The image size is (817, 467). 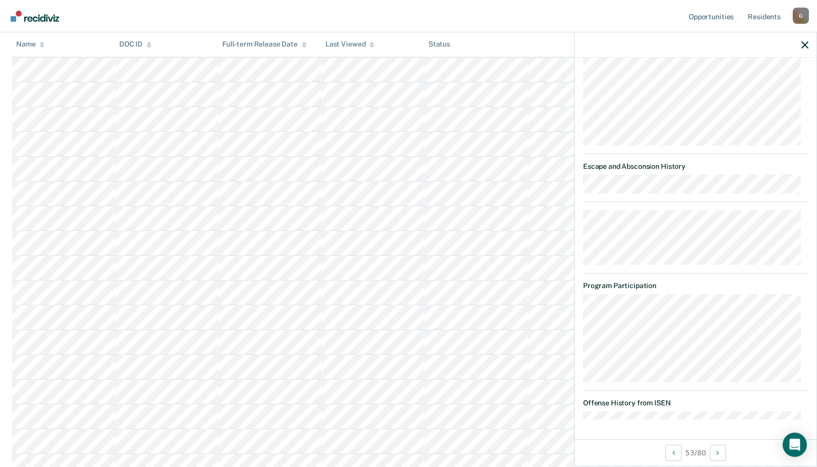 I want to click on dt: Offense History from ISEN, so click(x=695, y=403).